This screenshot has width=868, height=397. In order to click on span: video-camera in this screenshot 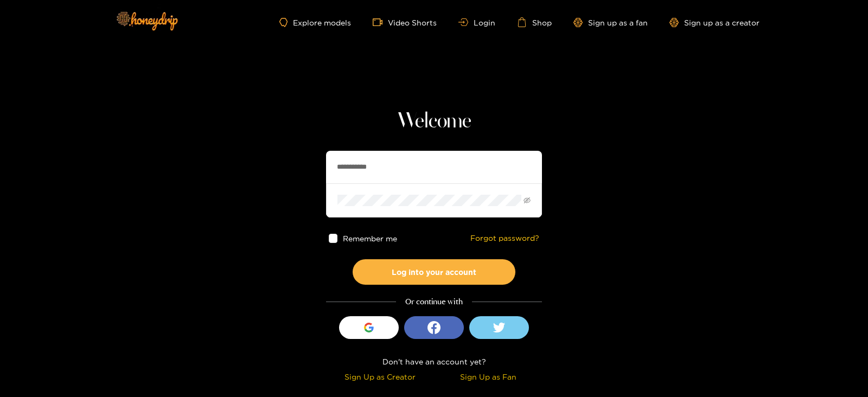, I will do `click(380, 22)`.